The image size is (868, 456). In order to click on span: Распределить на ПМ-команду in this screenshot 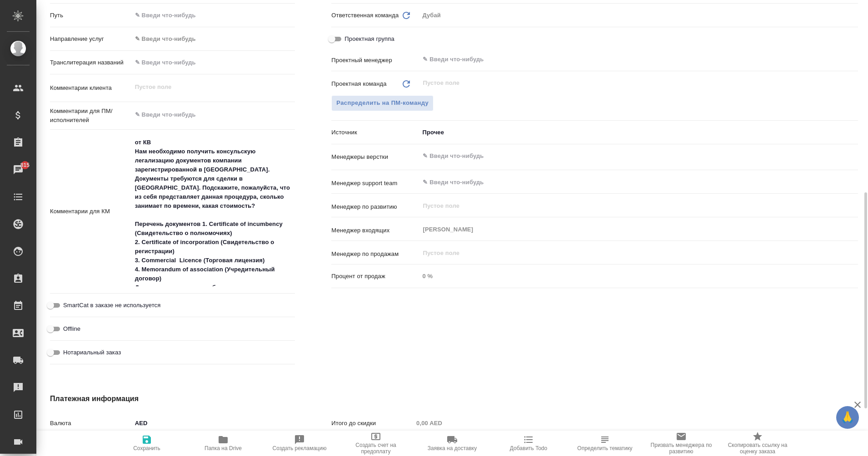, I will do `click(382, 103)`.